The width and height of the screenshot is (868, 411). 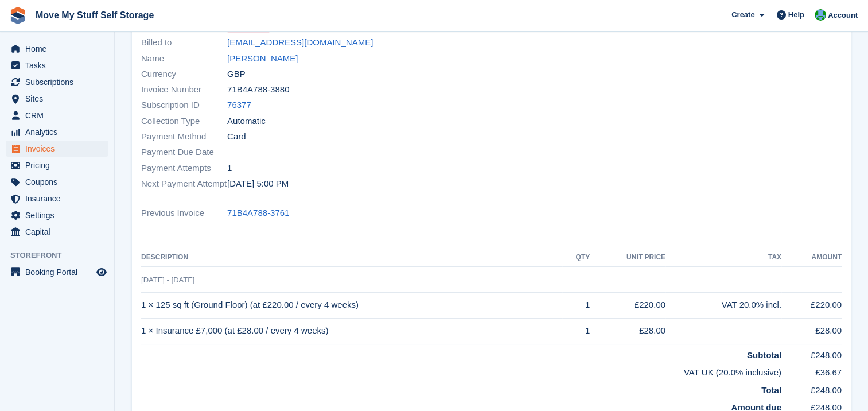 What do you see at coordinates (236, 137) in the screenshot?
I see `span: Card` at bounding box center [236, 137].